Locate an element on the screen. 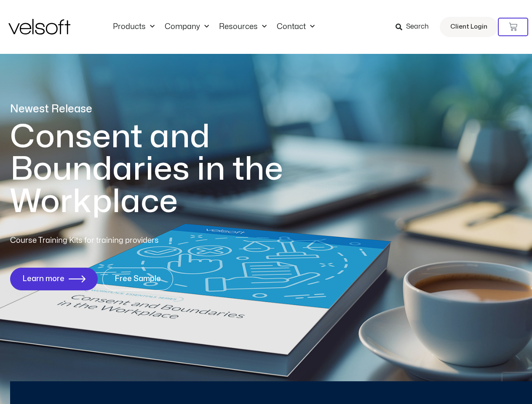 The width and height of the screenshot is (532, 404). a: ResourcesMenu Toggle is located at coordinates (243, 27).